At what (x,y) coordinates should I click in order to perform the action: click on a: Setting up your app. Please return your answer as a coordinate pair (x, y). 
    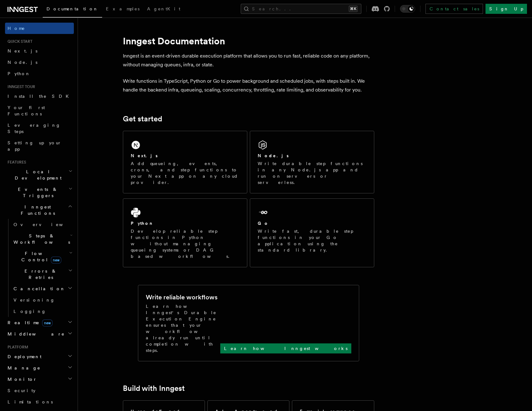
    Looking at the image, I should click on (39, 146).